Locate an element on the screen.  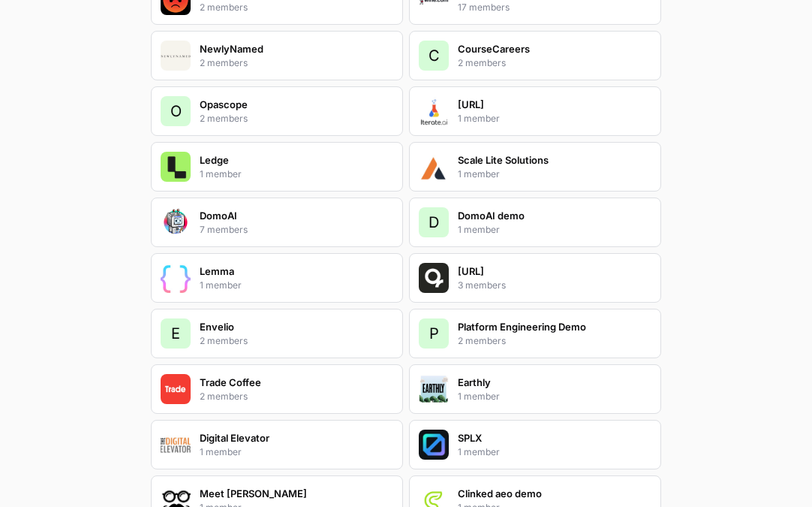
button: PPlatform Engineering Demo2 members is located at coordinates (535, 333).